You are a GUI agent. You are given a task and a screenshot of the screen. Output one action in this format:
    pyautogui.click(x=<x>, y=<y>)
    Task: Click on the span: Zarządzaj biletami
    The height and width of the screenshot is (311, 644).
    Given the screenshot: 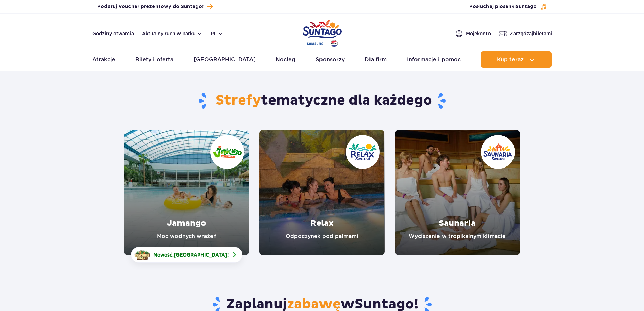 What is the action you would take?
    pyautogui.click(x=531, y=34)
    